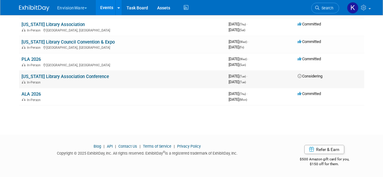 This screenshot has height=177, width=383. What do you see at coordinates (97, 146) in the screenshot?
I see `a: Blog` at bounding box center [97, 146].